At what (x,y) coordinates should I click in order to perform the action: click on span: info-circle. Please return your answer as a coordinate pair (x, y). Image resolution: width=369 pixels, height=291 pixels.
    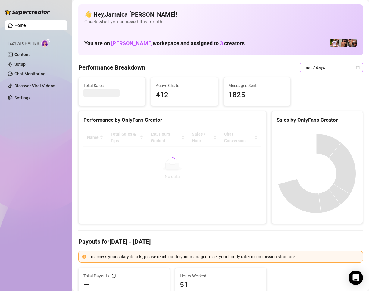
    Looking at the image, I should click on (114, 276).